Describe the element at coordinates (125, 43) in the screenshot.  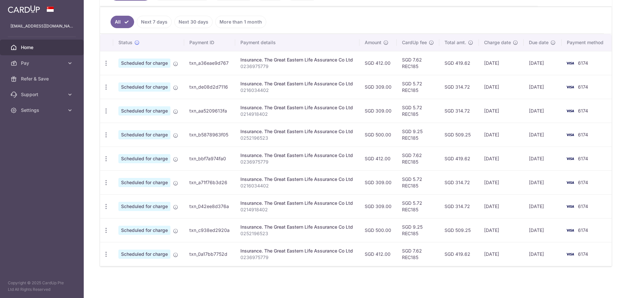
I see `span: Status` at that location.